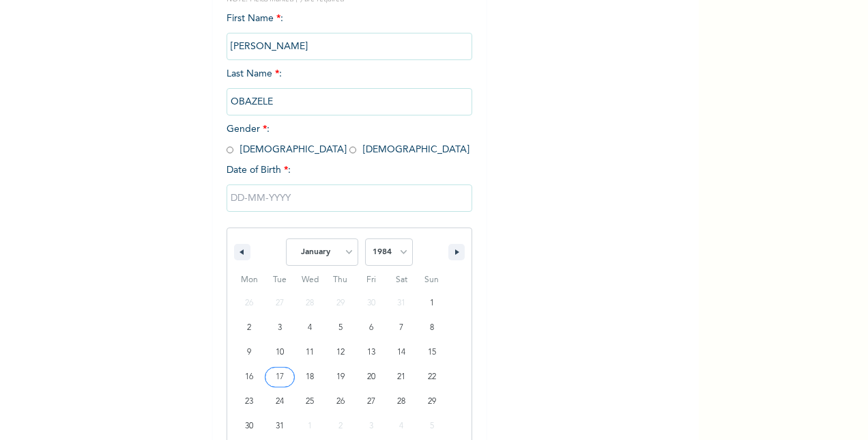  Describe the element at coordinates (401, 352) in the screenshot. I see `button: 14` at that location.